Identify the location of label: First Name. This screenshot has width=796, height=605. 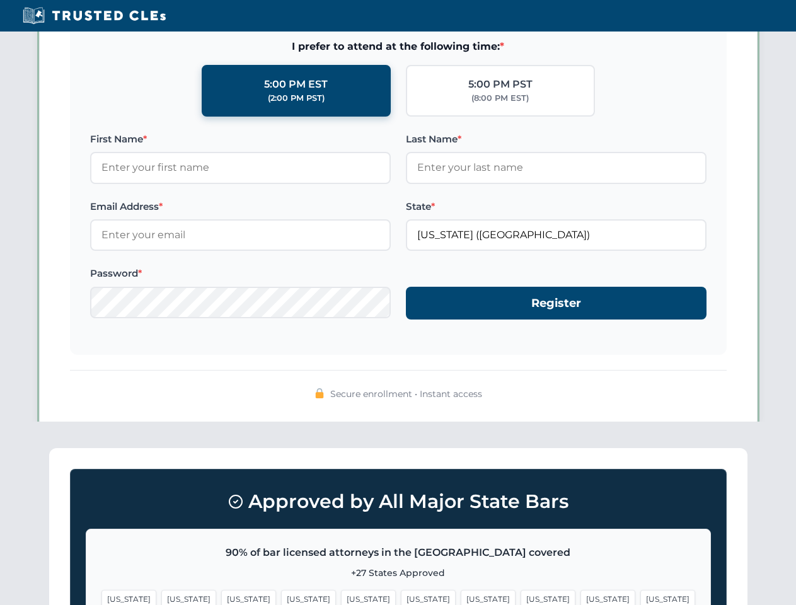
(240, 139).